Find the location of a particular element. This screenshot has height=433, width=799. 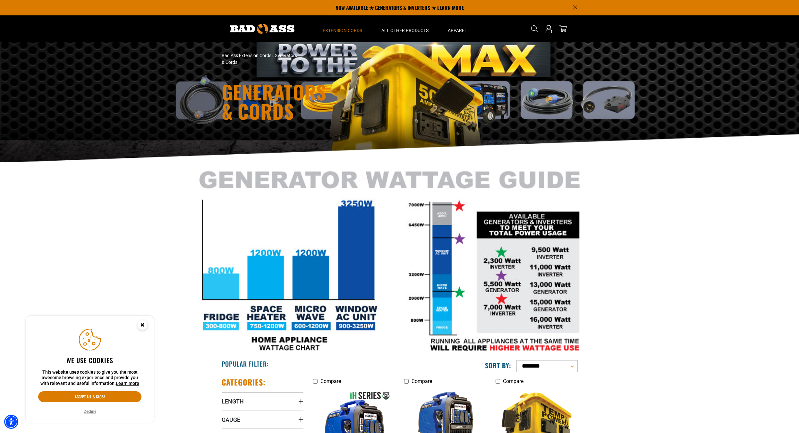

h2: Categories: is located at coordinates (244, 382).